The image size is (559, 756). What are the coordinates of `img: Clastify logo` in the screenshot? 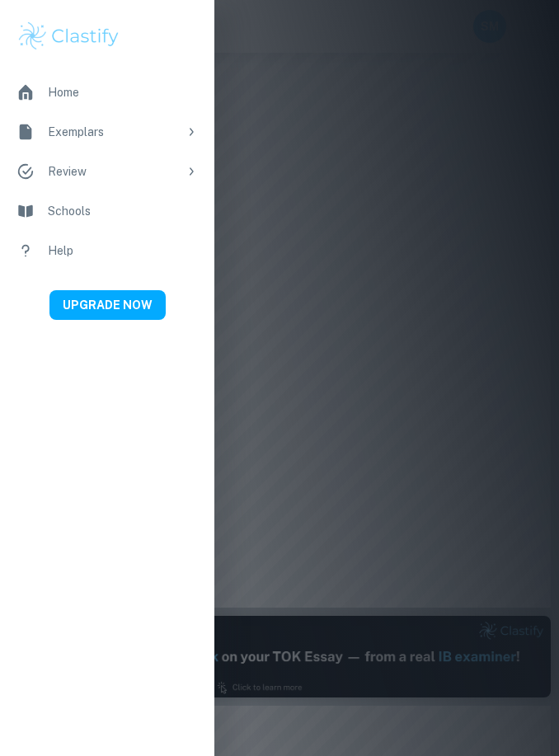 It's located at (69, 36).